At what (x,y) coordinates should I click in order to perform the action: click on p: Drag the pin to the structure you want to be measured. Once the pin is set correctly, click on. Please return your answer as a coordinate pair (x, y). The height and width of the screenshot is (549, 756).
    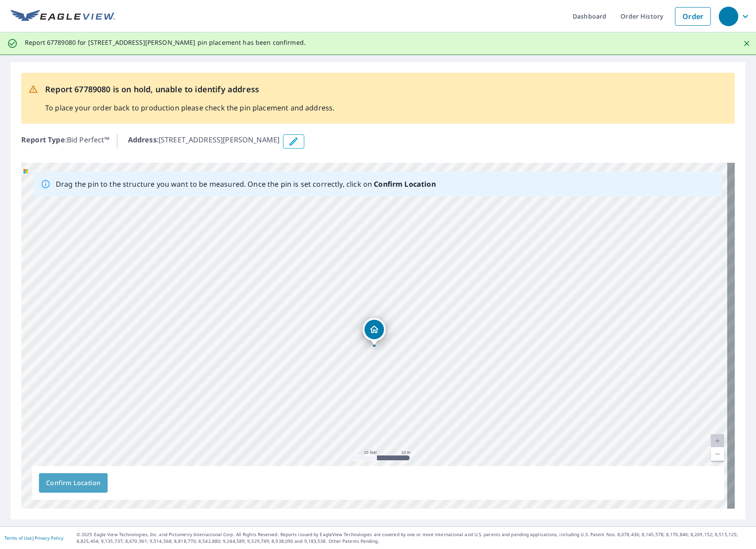
    Looking at the image, I should click on (246, 184).